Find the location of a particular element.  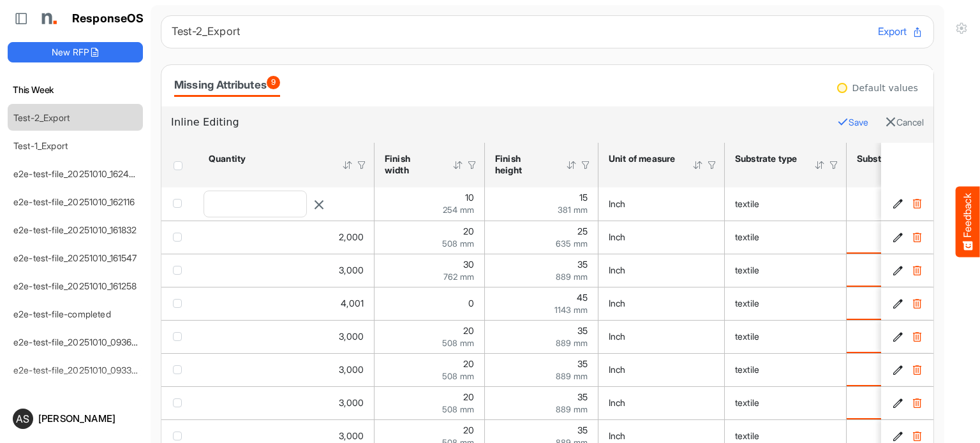

div: Quantity is located at coordinates (266, 159).